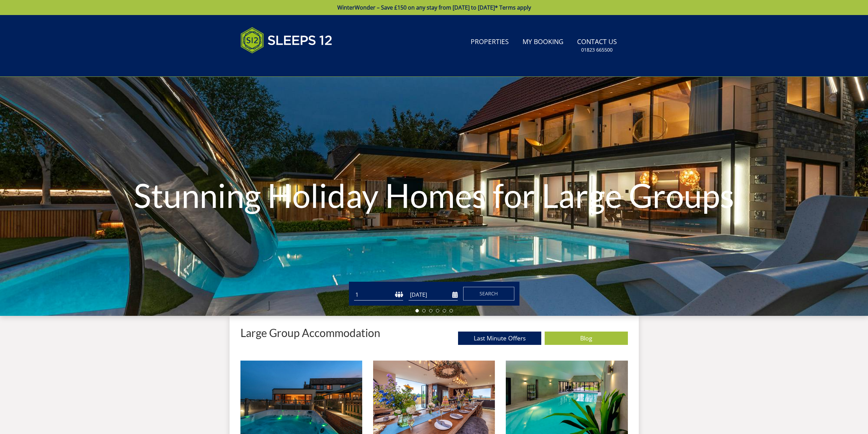 This screenshot has height=434, width=868. What do you see at coordinates (489, 294) in the screenshot?
I see `span: Search` at bounding box center [489, 294].